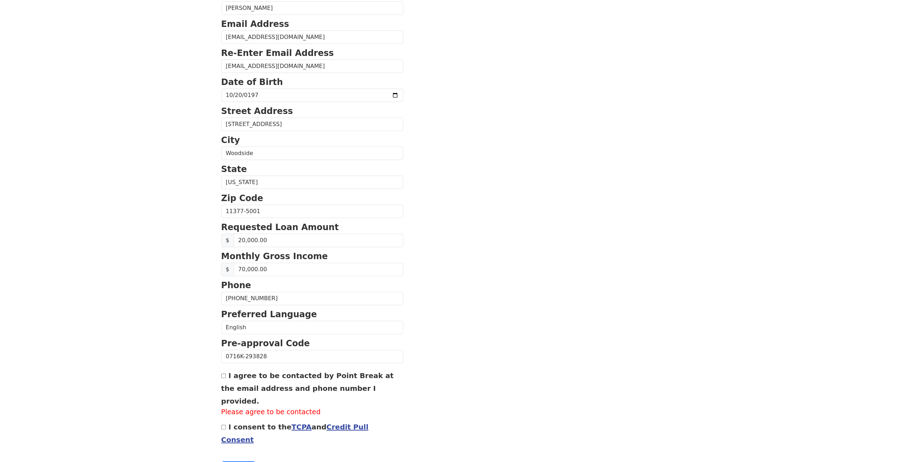  I want to click on input: City, so click(312, 153).